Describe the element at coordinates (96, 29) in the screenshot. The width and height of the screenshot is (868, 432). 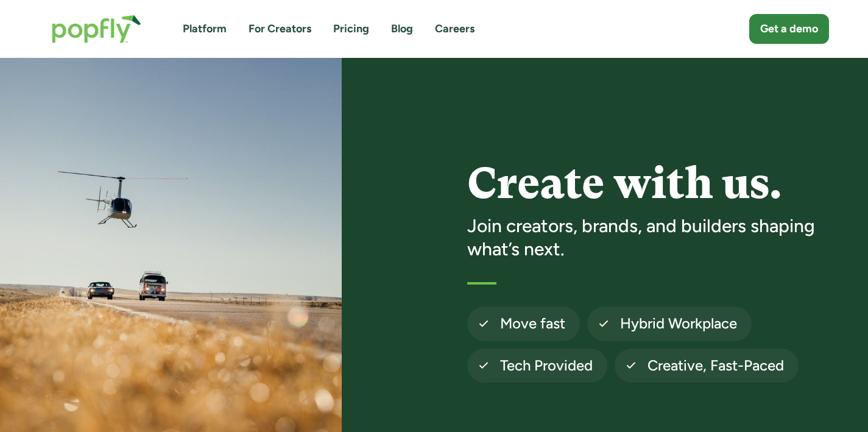
I see `a: home` at that location.